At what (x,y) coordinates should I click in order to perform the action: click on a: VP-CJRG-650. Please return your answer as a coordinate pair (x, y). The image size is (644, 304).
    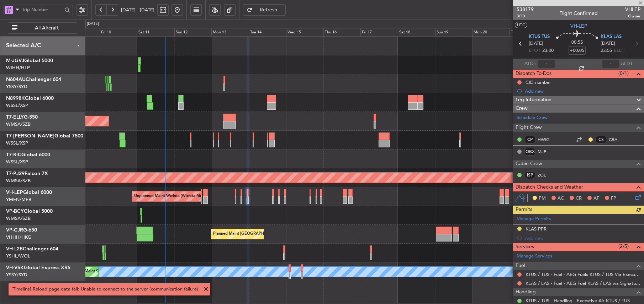
    Looking at the image, I should click on (21, 230).